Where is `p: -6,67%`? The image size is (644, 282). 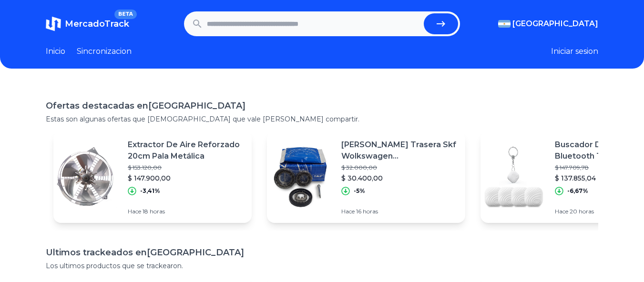
p: -6,67% is located at coordinates (578, 191).